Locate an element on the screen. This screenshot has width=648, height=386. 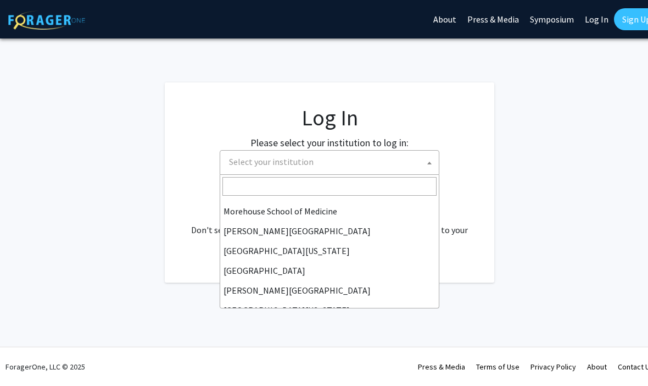
li: Morehouse School of Medicine is located at coordinates (330, 211).